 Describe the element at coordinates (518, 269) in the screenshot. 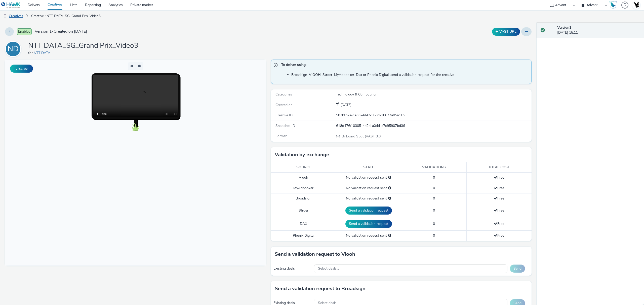

I see `button: Send` at that location.